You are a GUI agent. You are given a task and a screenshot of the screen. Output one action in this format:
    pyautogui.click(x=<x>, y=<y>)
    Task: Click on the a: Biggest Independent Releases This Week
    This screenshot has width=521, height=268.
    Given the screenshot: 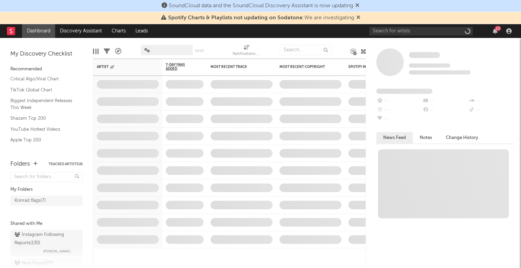 What is the action you would take?
    pyautogui.click(x=43, y=104)
    